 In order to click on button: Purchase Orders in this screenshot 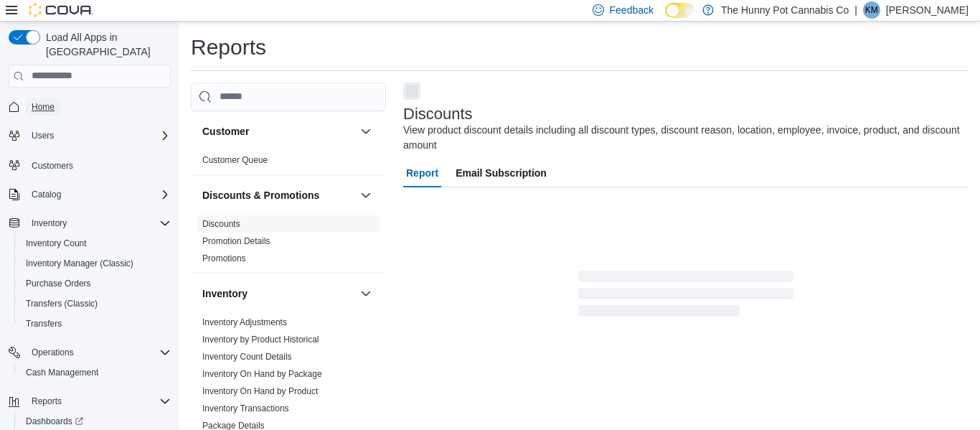, I will do `click(95, 283)`.